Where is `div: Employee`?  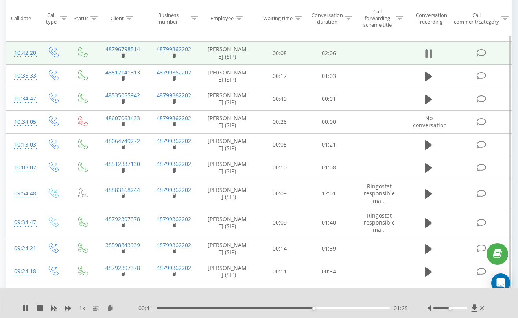
div: Employee is located at coordinates (222, 18).